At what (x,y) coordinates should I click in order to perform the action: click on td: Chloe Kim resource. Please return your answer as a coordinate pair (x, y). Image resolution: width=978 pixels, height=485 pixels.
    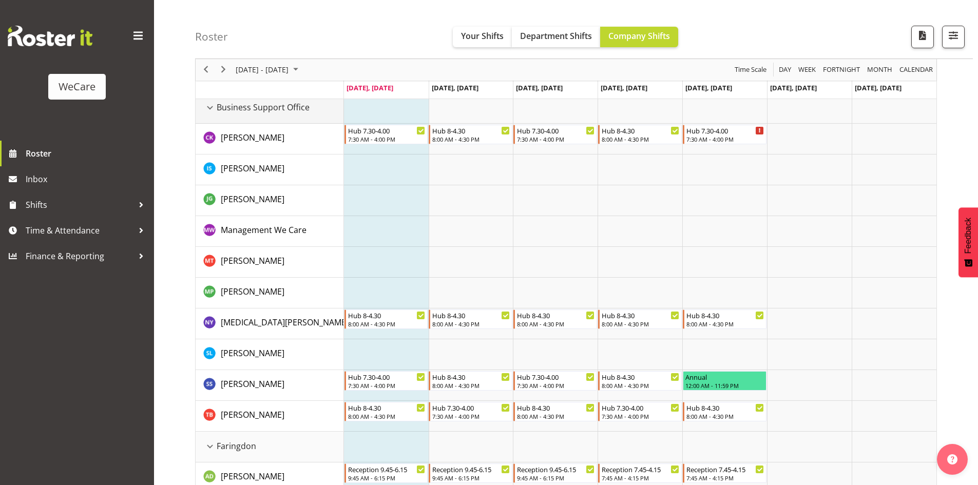
    Looking at the image, I should click on (270, 139).